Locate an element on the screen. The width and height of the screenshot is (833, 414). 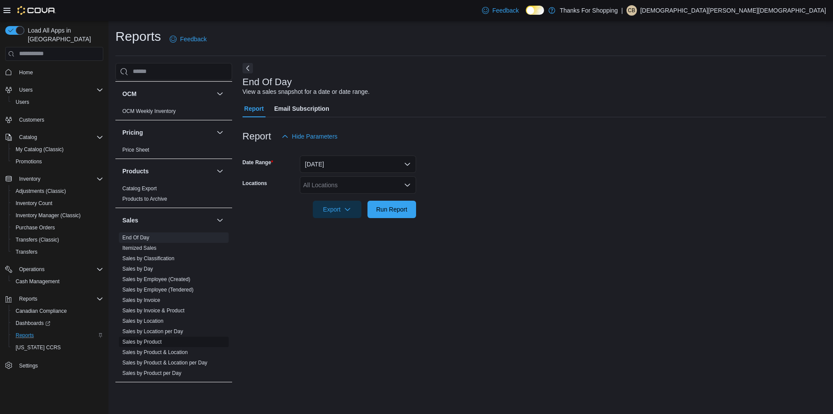
a: Sales by Invoice & Product is located at coordinates (153, 310).